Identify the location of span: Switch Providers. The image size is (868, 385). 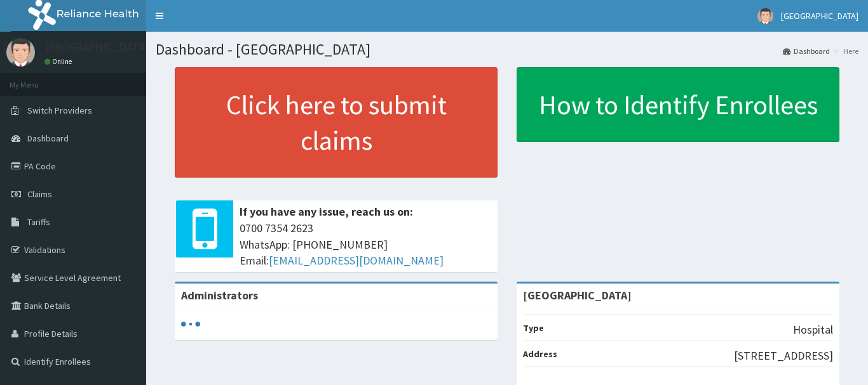
(60, 110).